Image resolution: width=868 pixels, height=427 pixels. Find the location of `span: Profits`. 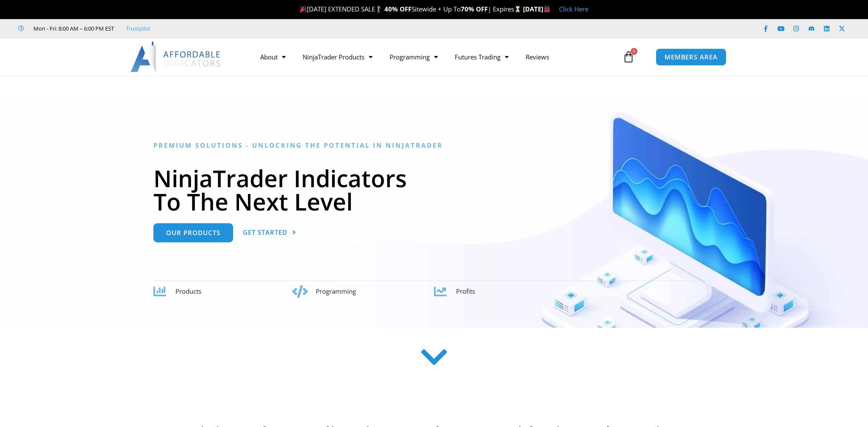

span: Profits is located at coordinates (466, 291).